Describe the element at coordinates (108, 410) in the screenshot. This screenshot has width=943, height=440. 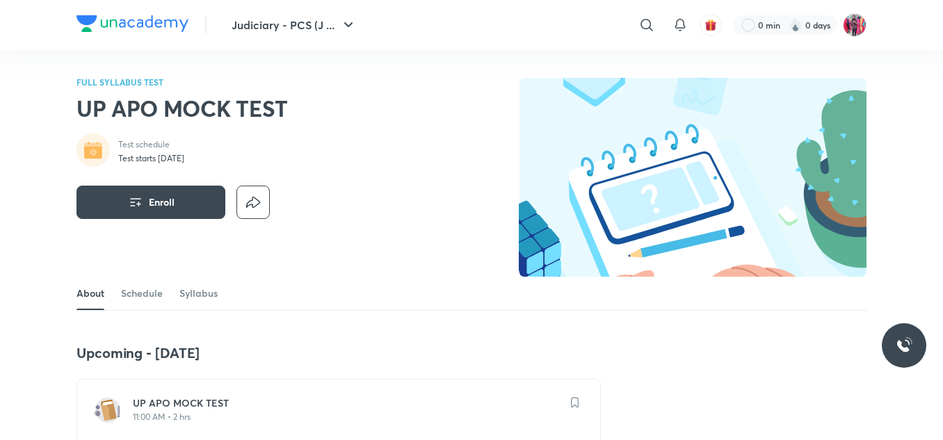
I see `img: test` at that location.